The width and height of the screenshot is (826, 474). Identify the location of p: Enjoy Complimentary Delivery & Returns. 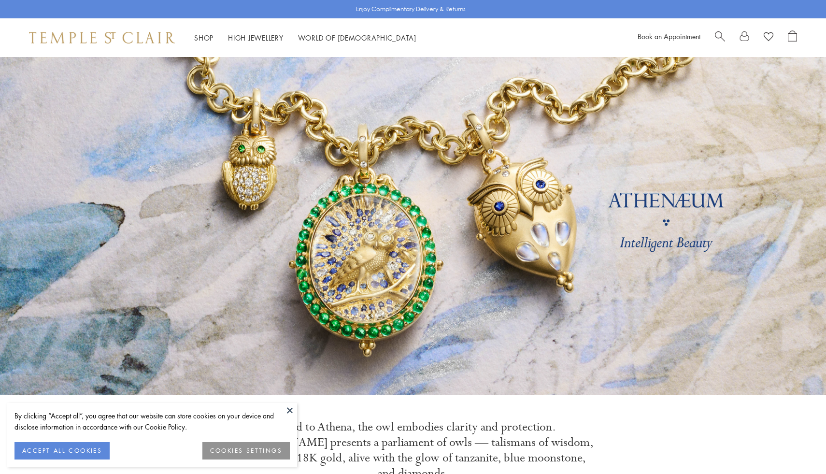
(411, 9).